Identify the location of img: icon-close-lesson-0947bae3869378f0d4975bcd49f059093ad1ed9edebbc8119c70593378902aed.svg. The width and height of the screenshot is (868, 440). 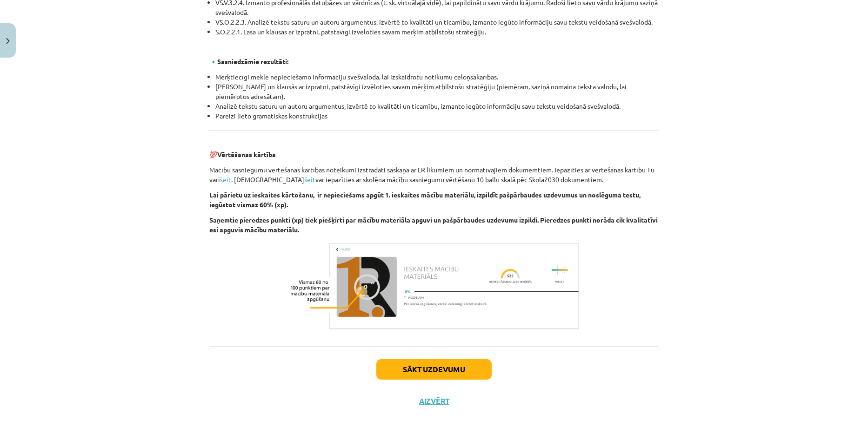
(8, 41).